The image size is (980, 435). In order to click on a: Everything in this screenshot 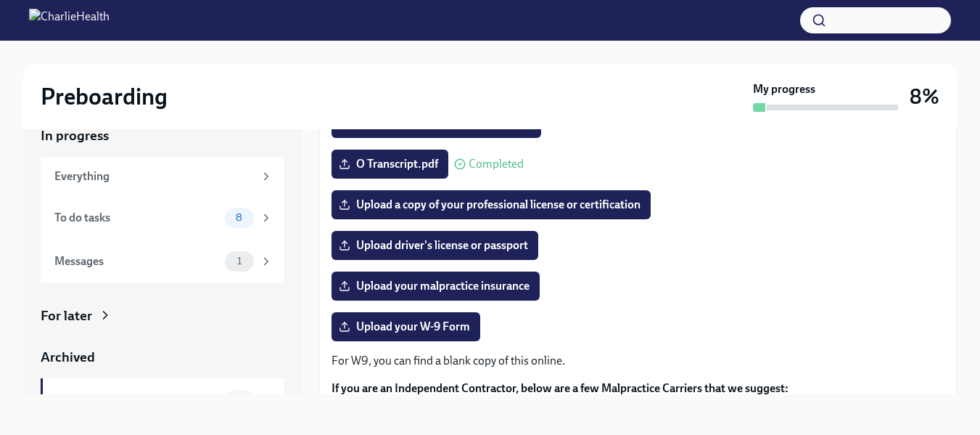, I will do `click(162, 176)`.